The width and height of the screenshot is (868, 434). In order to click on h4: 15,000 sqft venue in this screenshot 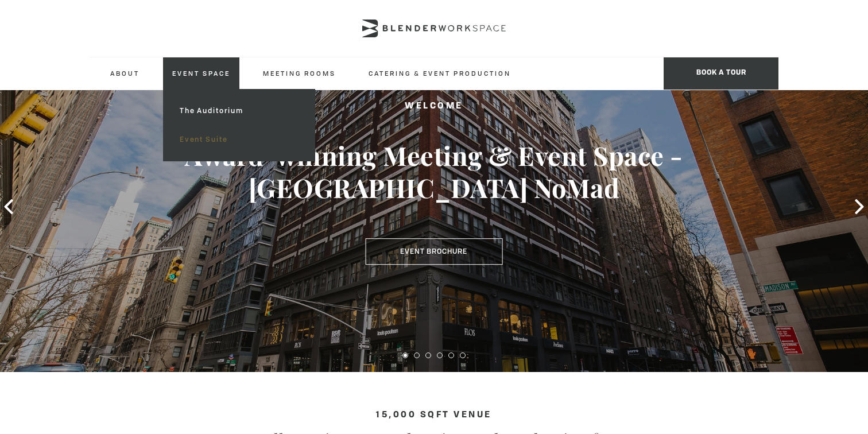, I will do `click(434, 415)`.